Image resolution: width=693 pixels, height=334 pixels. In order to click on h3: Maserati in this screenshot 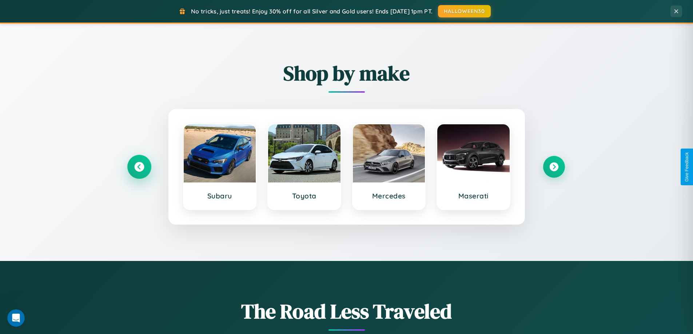, I will do `click(473, 196)`.